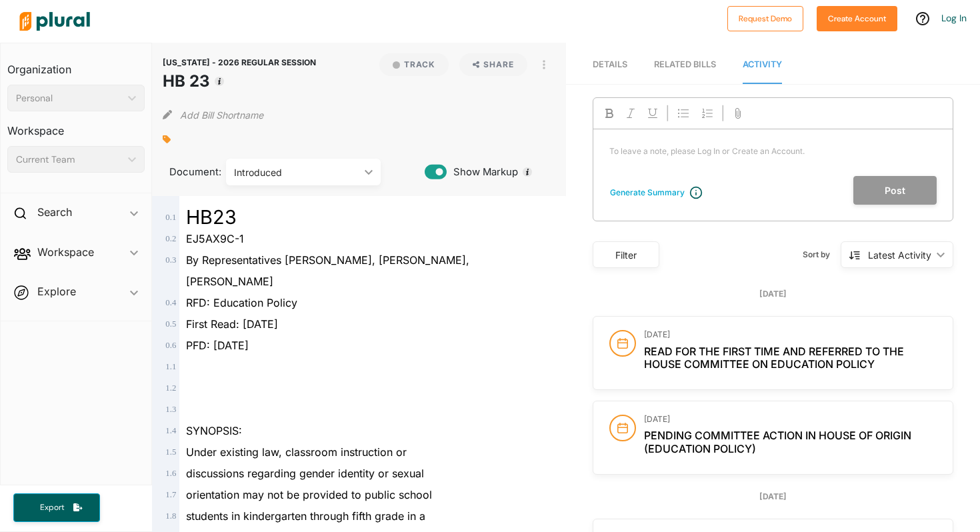 This screenshot has height=532, width=980. What do you see at coordinates (170, 238) in the screenshot?
I see `span: 0 . 2` at bounding box center [170, 238].